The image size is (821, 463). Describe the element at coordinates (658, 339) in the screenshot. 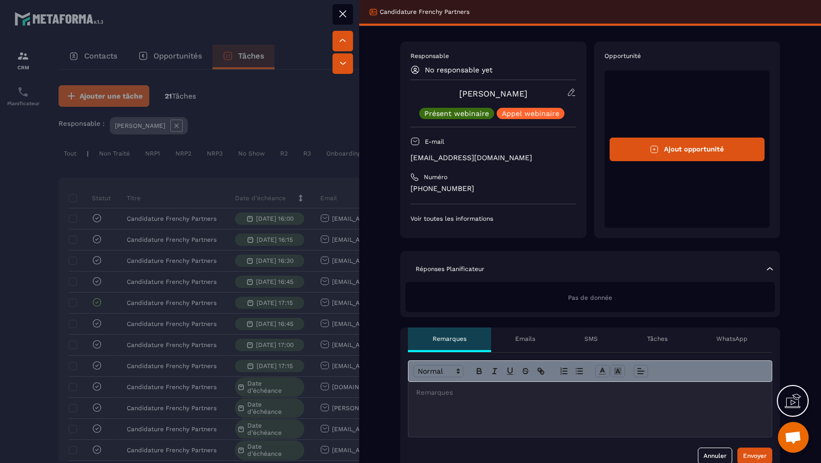

I see `p: Tâches` at that location.